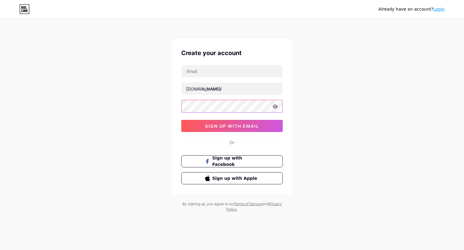 The image size is (464, 250). What do you see at coordinates (232, 161) in the screenshot?
I see `a: Sign up with Facebook` at bounding box center [232, 161].